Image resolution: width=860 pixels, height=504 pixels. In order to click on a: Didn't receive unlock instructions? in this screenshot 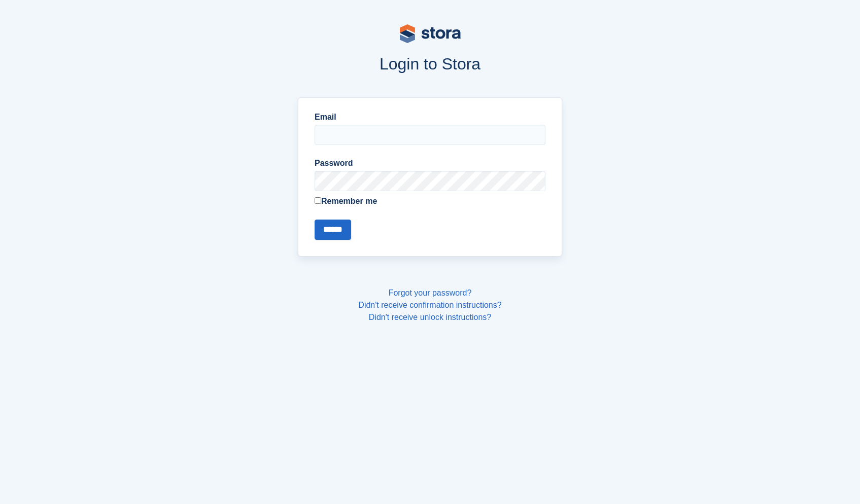, I will do `click(430, 317)`.